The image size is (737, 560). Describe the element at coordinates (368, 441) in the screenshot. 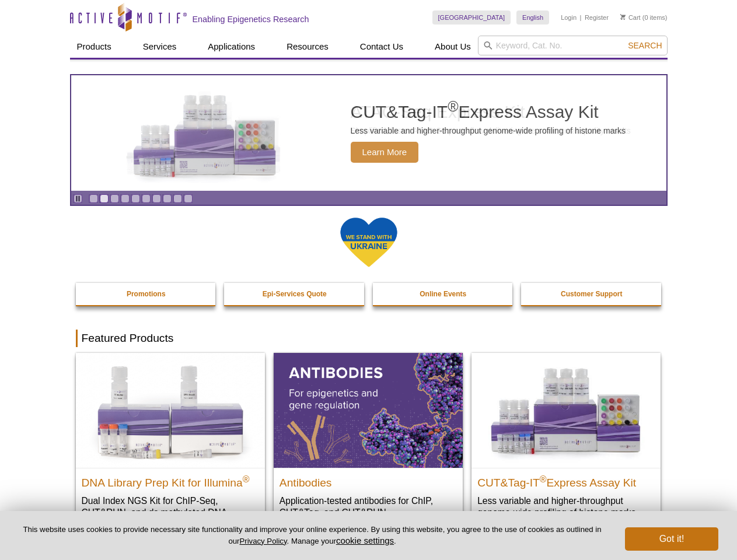

I see `a: All Antibodies Antibodies Application-tested antibodies for ChIP, CUT&Tag, and CUT&RUN.` at that location.